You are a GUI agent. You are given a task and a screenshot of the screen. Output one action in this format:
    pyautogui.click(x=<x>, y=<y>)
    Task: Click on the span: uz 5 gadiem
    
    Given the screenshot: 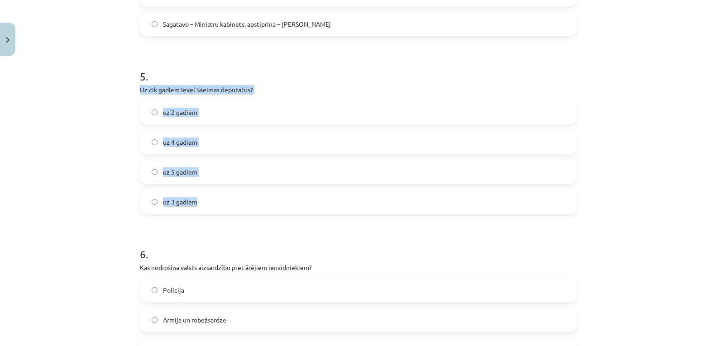 What is the action you would take?
    pyautogui.click(x=180, y=172)
    